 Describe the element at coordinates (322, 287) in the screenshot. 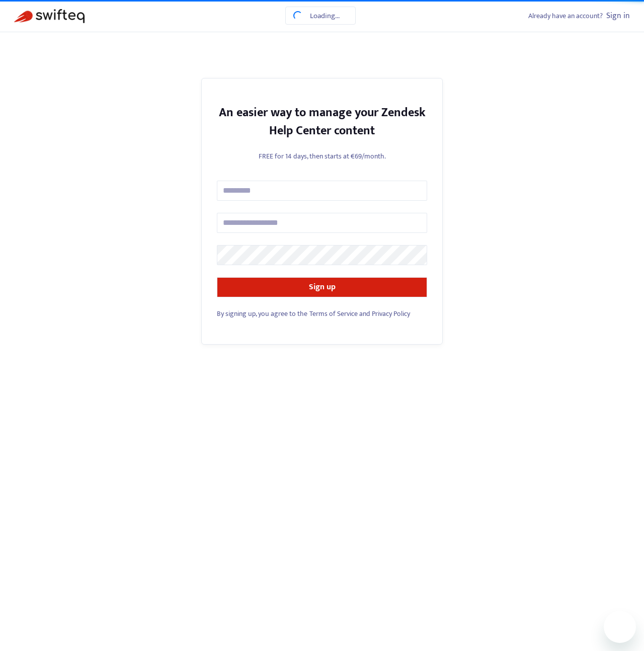

I see `strong: Sign up` at that location.